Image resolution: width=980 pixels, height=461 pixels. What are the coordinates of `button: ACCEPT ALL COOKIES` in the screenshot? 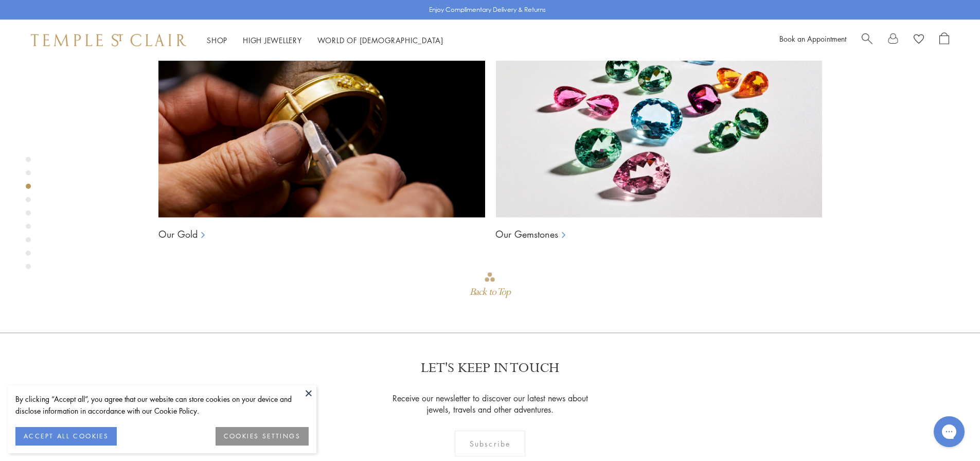 It's located at (66, 436).